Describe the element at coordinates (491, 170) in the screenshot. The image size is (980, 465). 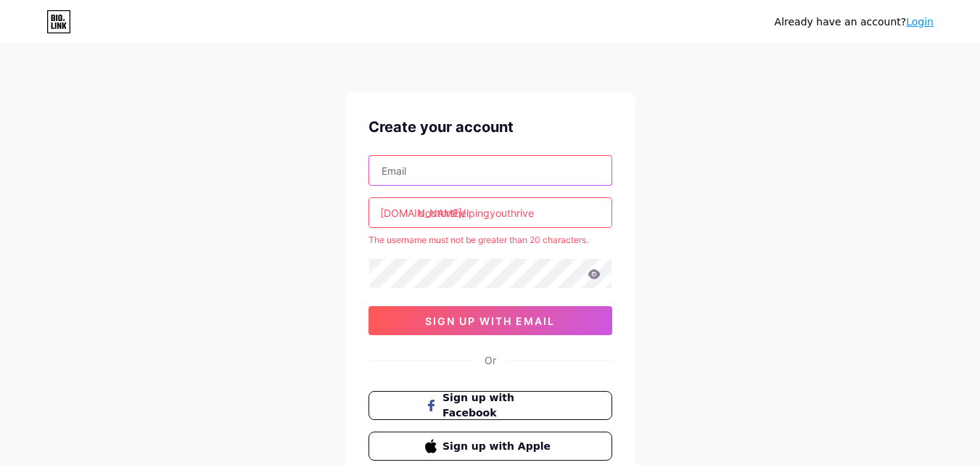
I see `input: Email` at that location.